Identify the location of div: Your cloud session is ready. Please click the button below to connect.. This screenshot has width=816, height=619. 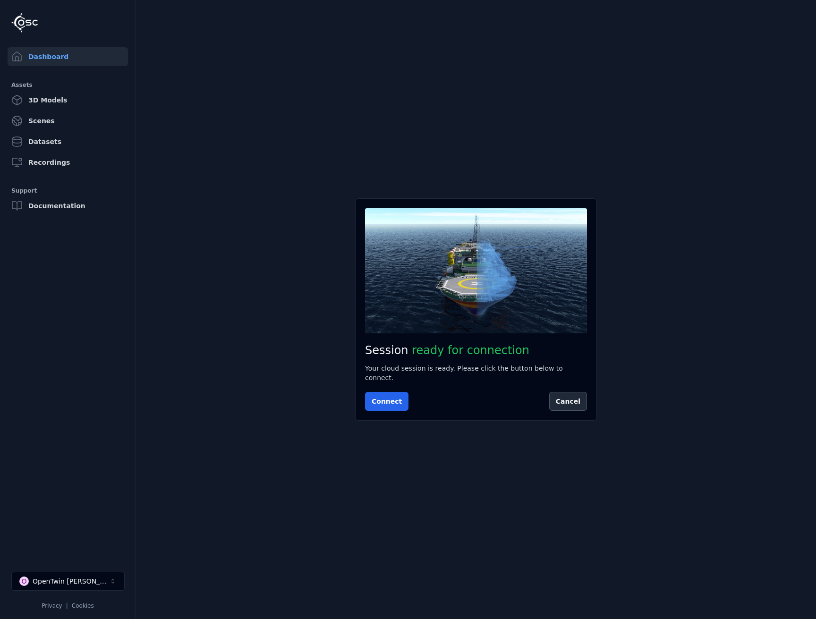
(476, 373).